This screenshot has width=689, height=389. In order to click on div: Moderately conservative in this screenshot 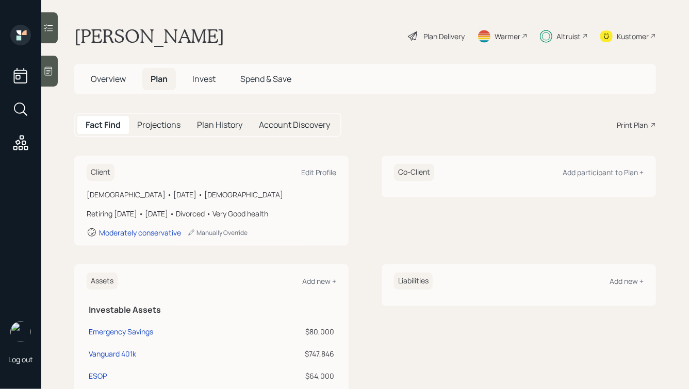, I will do `click(140, 232)`.